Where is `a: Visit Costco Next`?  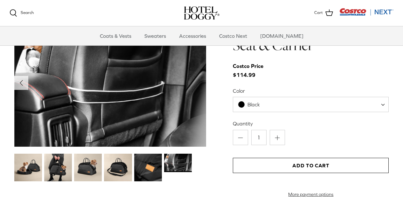 a: Visit Costco Next is located at coordinates (366, 14).